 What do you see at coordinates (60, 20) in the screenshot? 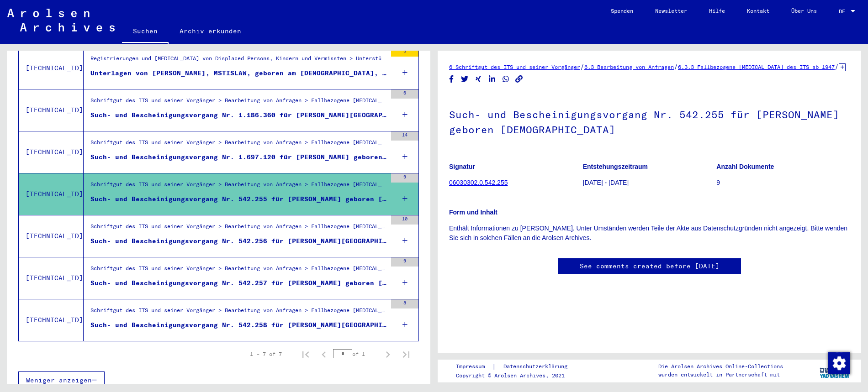
I see `img: Arolsen_neg.svg` at bounding box center [60, 20].